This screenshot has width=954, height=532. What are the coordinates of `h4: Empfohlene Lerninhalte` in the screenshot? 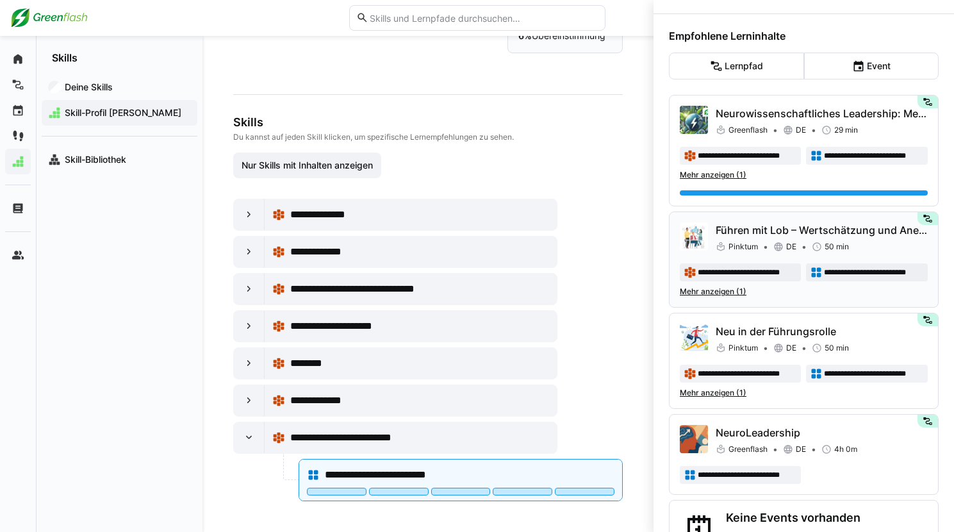 It's located at (803, 36).